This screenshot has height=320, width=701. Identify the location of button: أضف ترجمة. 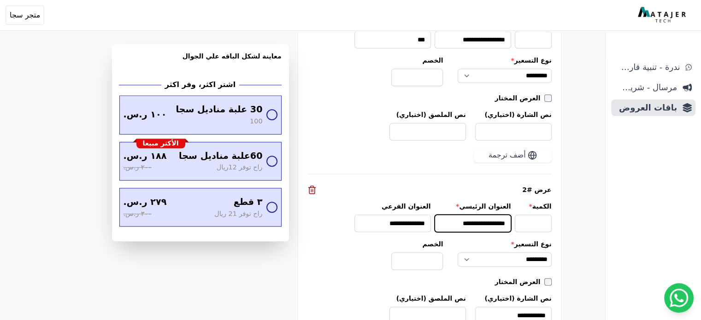
(512, 155).